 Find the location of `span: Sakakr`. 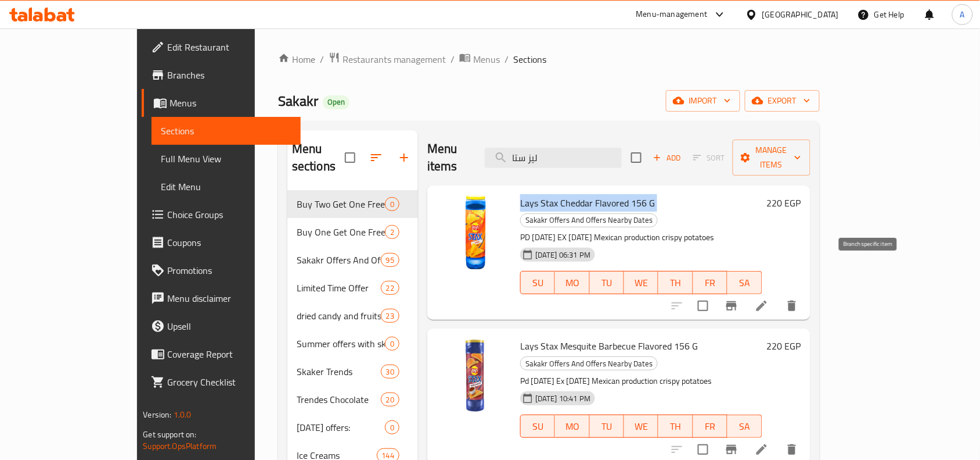

span: Sakakr is located at coordinates (298, 101).